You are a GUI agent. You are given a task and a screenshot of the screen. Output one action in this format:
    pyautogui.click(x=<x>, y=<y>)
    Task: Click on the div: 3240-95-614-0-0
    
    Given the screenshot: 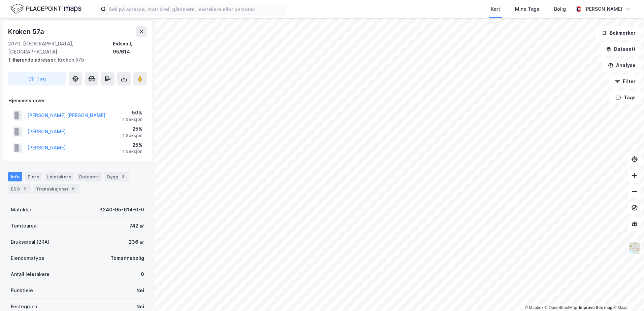 What is the action you would take?
    pyautogui.click(x=122, y=210)
    